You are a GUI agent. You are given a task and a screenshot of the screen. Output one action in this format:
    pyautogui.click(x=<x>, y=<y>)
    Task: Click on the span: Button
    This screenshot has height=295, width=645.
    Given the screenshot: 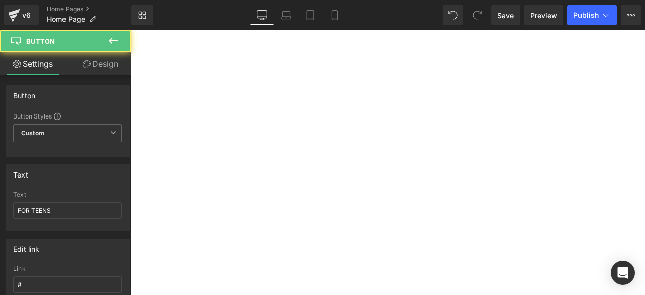 What is the action you would take?
    pyautogui.click(x=40, y=41)
    